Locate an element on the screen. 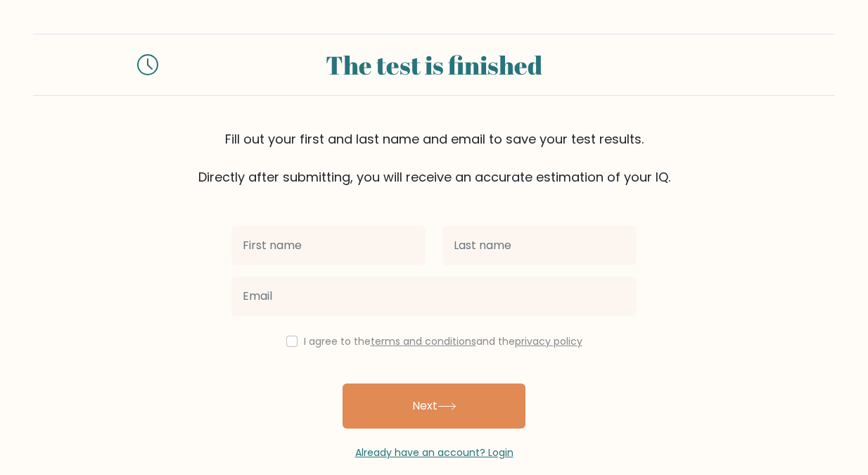  a: Already have an account? Login is located at coordinates (434, 453).